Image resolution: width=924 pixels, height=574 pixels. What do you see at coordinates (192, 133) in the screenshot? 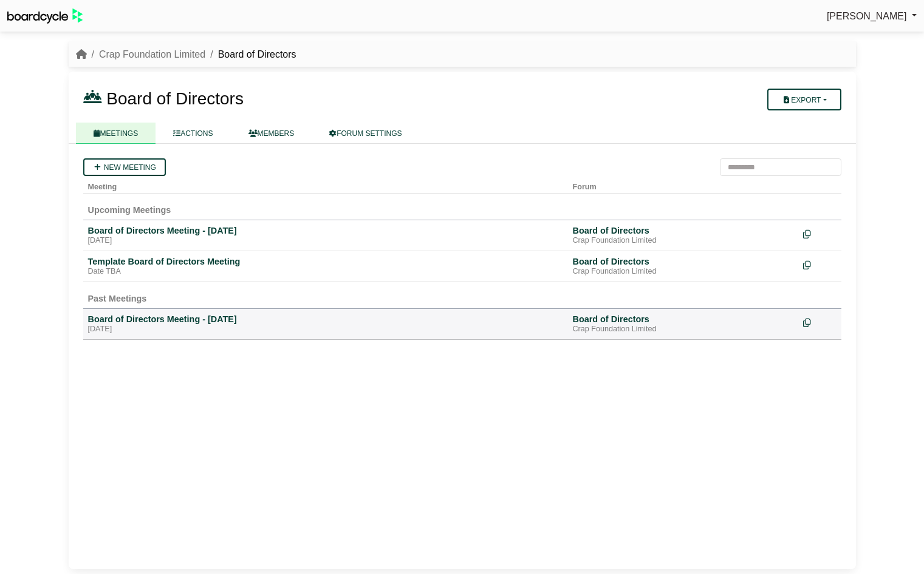
I see `a: ACTIONS` at bounding box center [192, 133].